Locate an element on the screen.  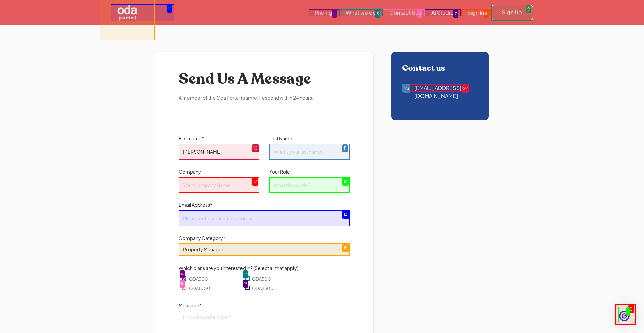
a: Pricing is located at coordinates (323, 13).